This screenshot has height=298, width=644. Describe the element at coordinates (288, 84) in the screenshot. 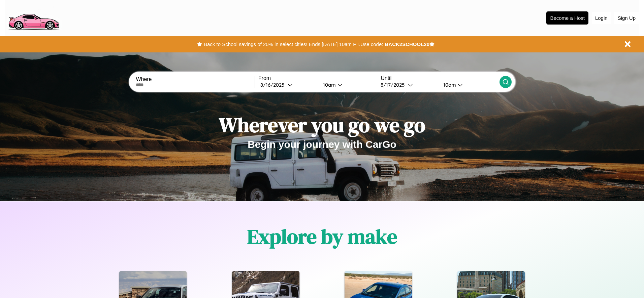

I see `button: 8/16/2025` at that location.